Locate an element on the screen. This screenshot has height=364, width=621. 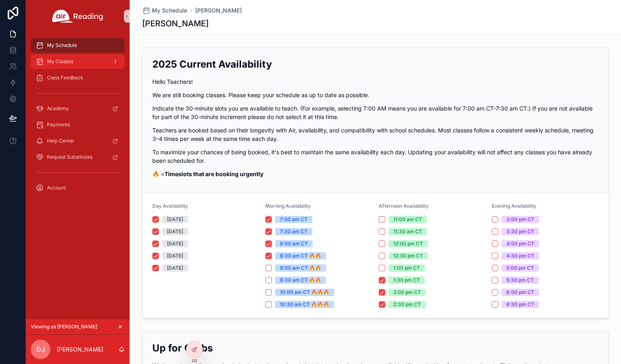
span: Payments is located at coordinates (58, 125).